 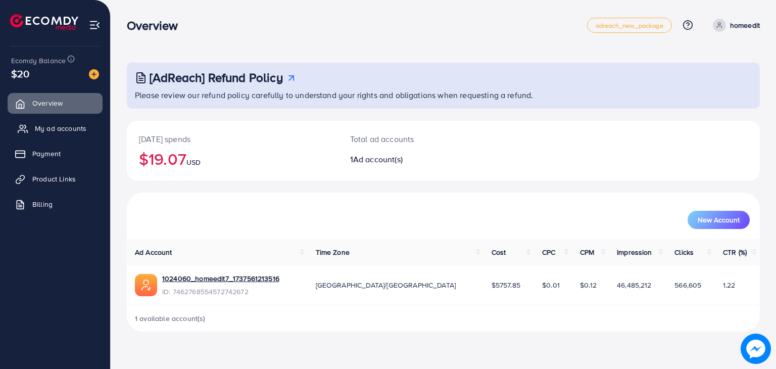 I want to click on p: homeedit, so click(x=744, y=25).